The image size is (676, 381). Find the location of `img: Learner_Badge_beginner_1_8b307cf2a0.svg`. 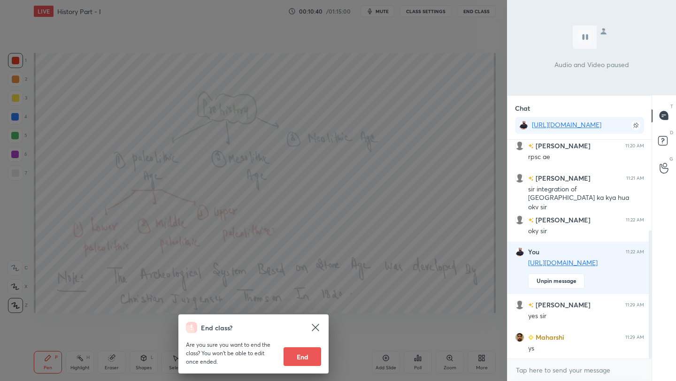

img: Learner_Badge_beginner_1_8b307cf2a0.svg is located at coordinates (531, 337).